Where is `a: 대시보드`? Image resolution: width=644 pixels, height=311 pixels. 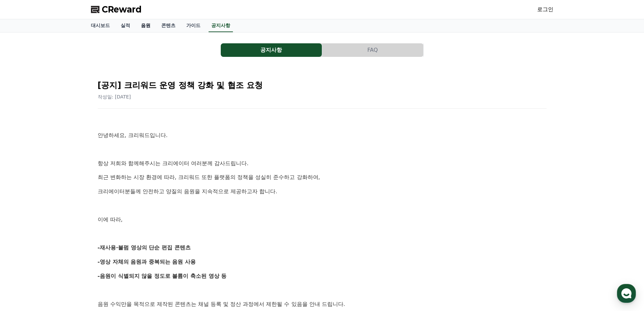
a: 대시보드 is located at coordinates (101, 26).